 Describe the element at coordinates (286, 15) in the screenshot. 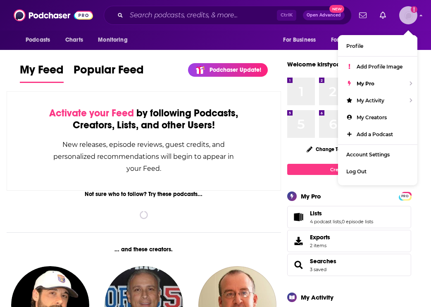

I see `span: Ctrl K` at that location.